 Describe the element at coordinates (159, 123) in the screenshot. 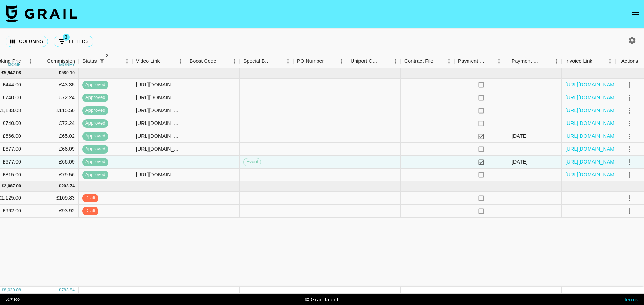

I see `div: https://www.tiktok.com/@indistar/video/7543366444273257741?_r=1&_t=ZT-8zEhPp43xRF` at that location.